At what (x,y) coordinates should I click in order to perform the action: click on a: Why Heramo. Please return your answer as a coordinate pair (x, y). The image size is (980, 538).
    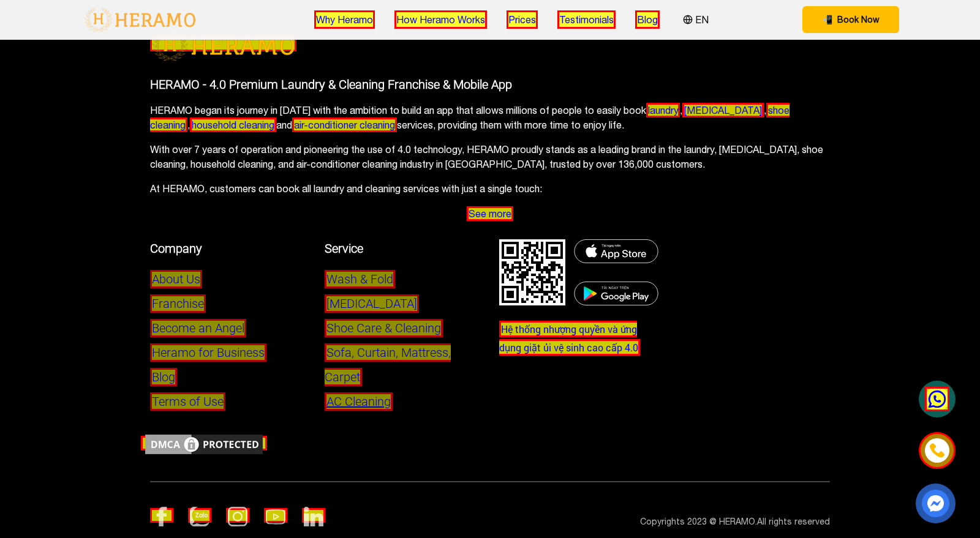
    Looking at the image, I should click on (344, 20).